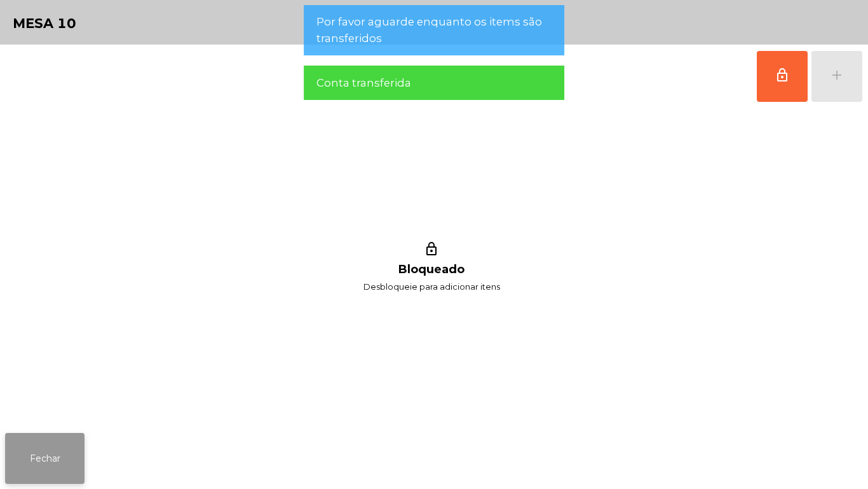 Image resolution: width=868 pixels, height=489 pixels. Describe the element at coordinates (782, 75) in the screenshot. I see `span: lock_outline` at that location.